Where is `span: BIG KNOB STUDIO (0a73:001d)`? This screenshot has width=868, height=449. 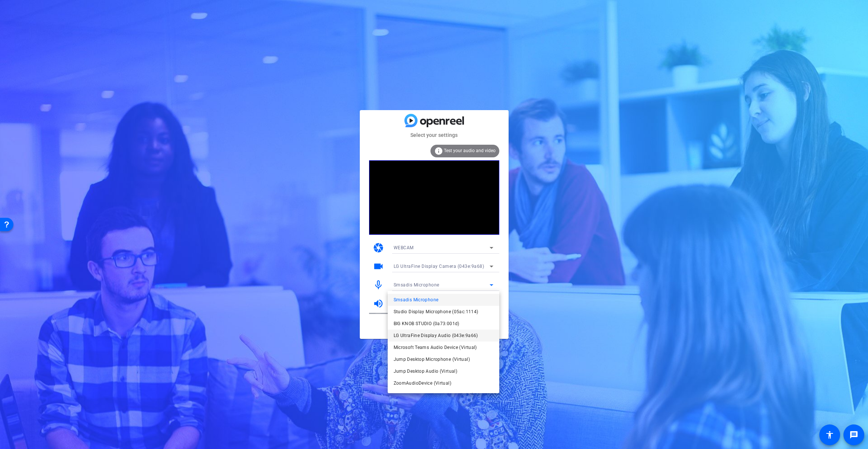
span: BIG KNOB STUDIO (0a73:001d) is located at coordinates (426, 323).